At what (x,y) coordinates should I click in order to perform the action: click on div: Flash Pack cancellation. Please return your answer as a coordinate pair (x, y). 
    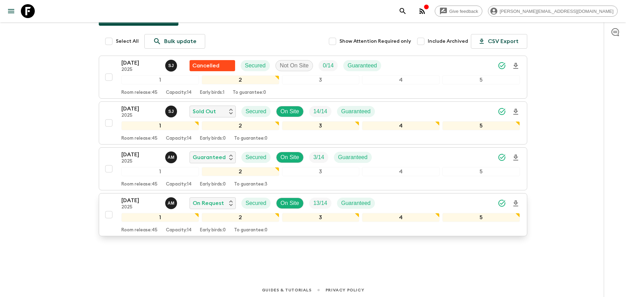
    Looking at the image, I should click on (212, 66).